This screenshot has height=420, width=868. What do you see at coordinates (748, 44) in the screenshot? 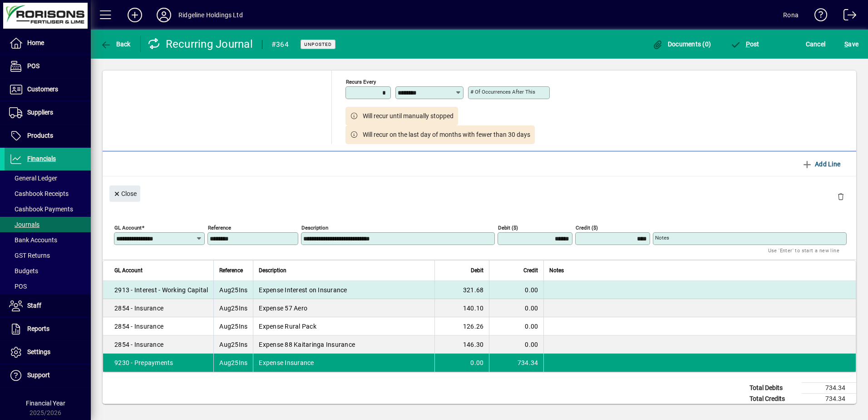
I see `span: P` at bounding box center [748, 44].